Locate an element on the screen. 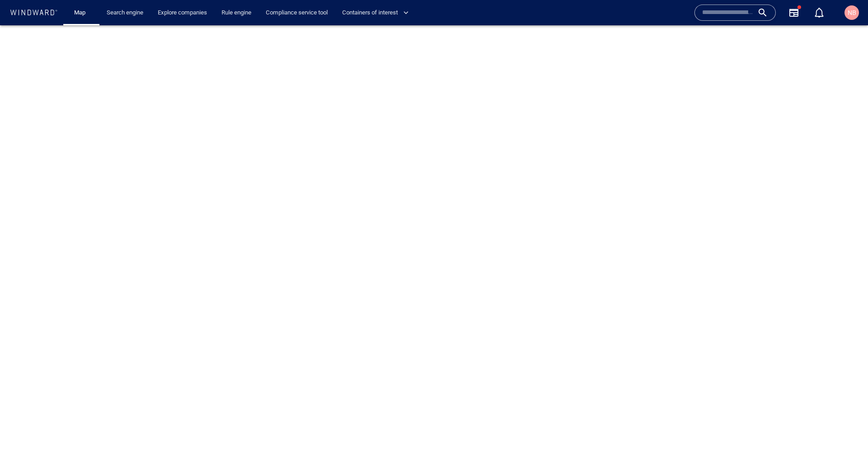  span: Containers of interest is located at coordinates (375, 13).